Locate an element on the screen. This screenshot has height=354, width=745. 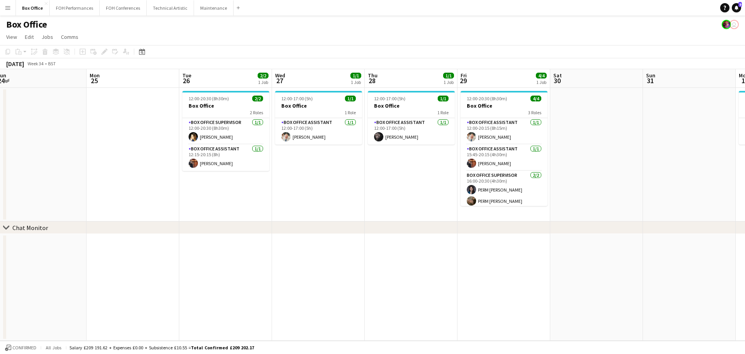
app-user-avatar: Millie Haldane is located at coordinates (734, 24).